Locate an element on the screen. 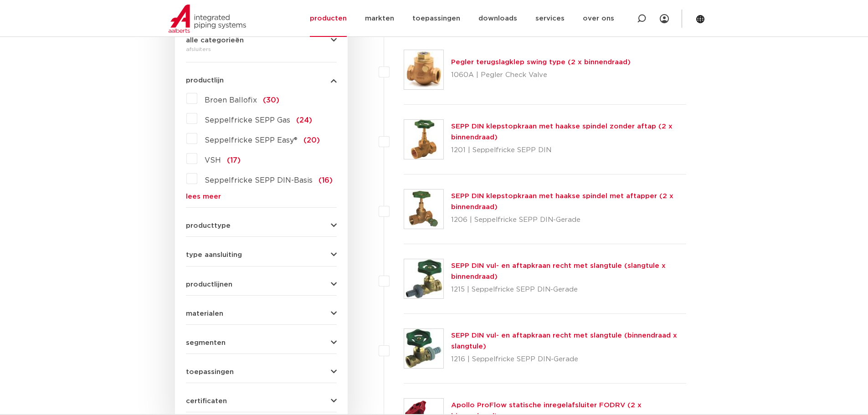 The image size is (868, 415). span: (16) is located at coordinates (325, 180).